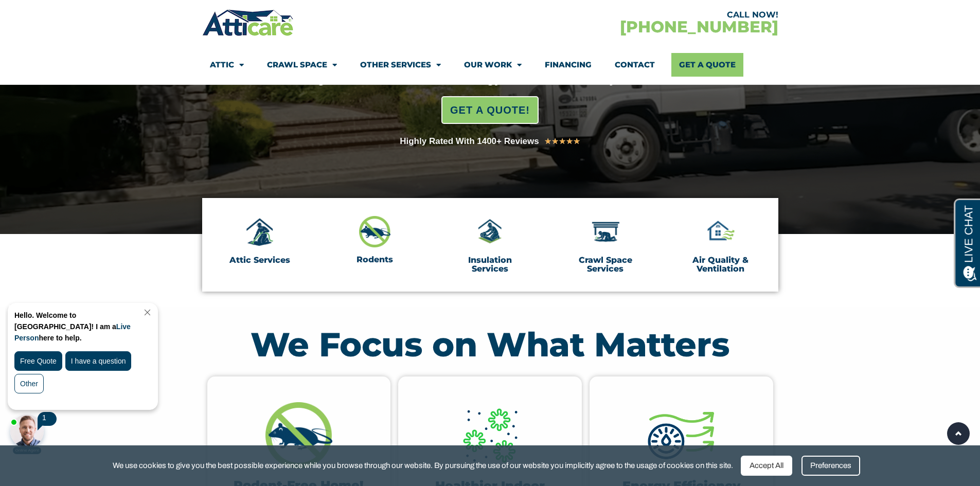 The image size is (980, 486). What do you see at coordinates (93, 61) in the screenshot?
I see `div: I have a question` at bounding box center [93, 61].